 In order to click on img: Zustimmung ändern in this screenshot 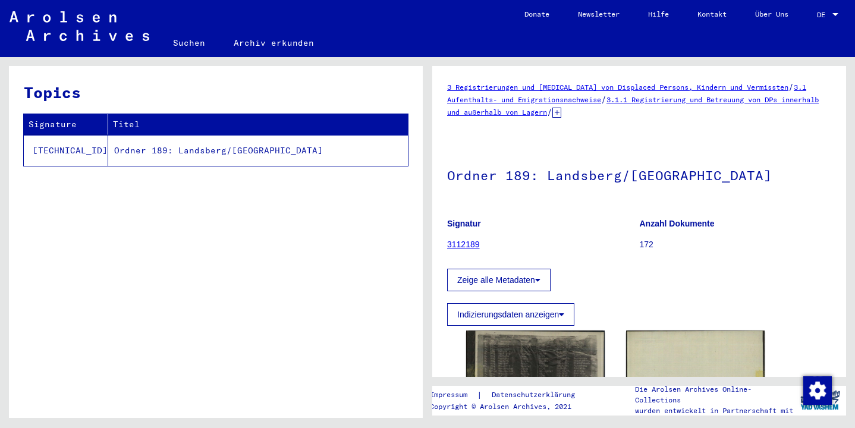, I will do `click(818, 391)`.